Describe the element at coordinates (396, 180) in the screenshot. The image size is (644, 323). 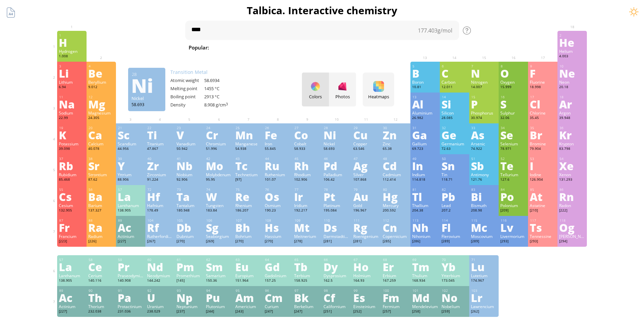
I see `div: 112.414` at that location.